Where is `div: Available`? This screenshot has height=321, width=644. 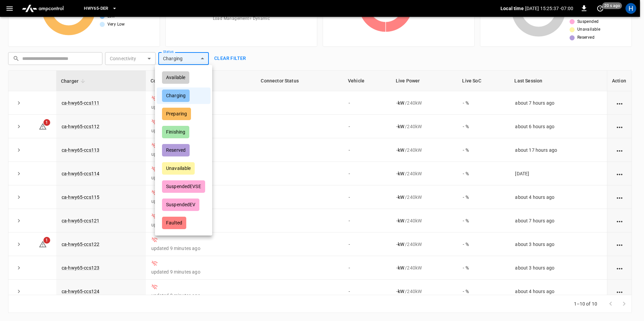 div: Available is located at coordinates (175, 77).